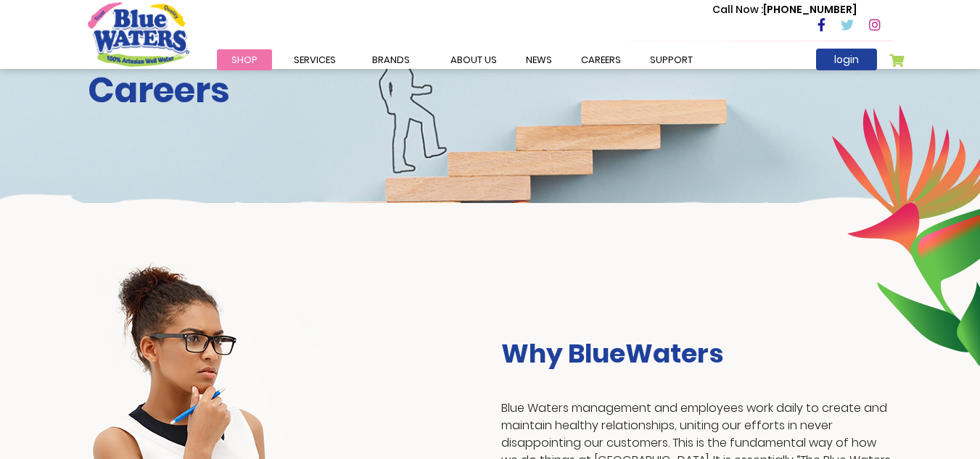  I want to click on h3: Why BlueWaters, so click(697, 353).